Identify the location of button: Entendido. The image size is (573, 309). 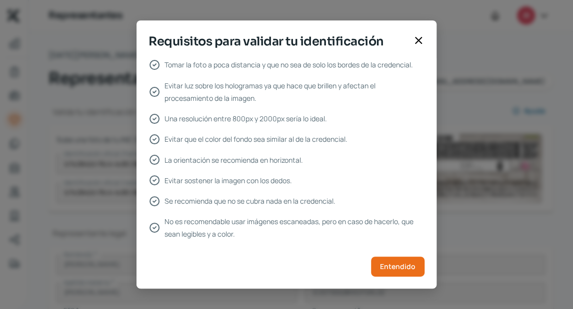
(397, 267).